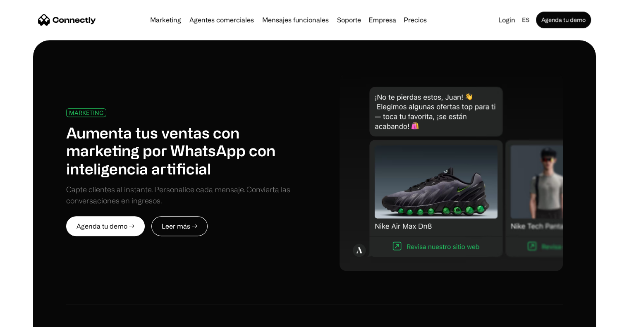 This screenshot has height=327, width=629. What do you see at coordinates (349, 20) in the screenshot?
I see `a: Soporte` at bounding box center [349, 20].